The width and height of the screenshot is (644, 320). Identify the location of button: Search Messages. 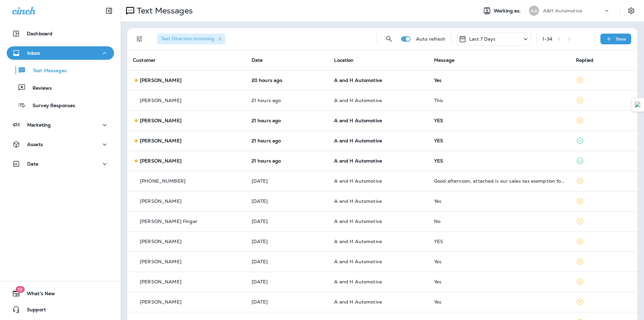
(389, 39).